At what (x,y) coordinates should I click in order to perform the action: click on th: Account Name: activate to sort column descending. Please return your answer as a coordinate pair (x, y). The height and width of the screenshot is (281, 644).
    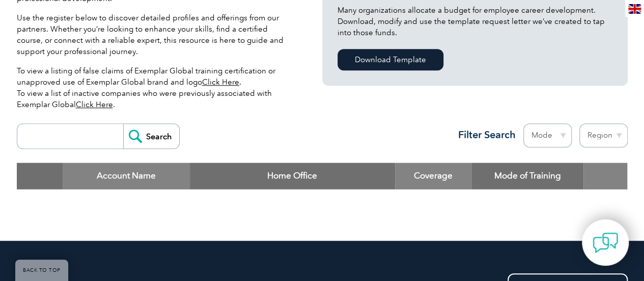
    Looking at the image, I should click on (126, 176).